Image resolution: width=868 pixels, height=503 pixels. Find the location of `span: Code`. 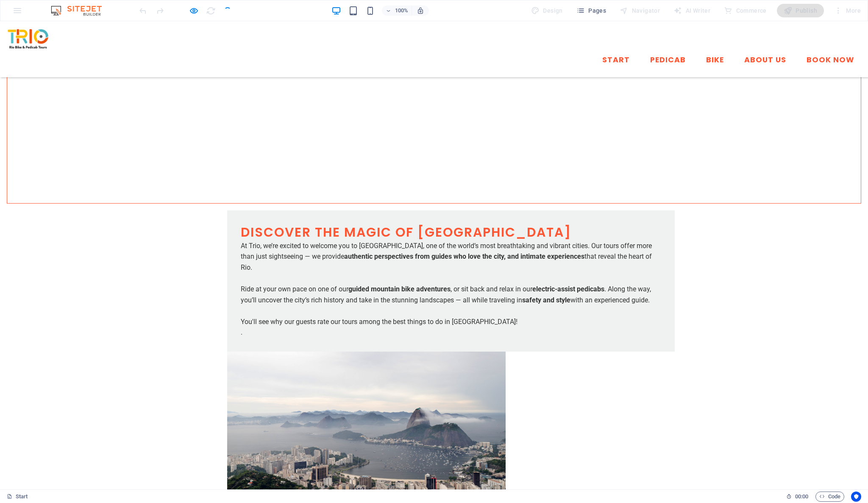

span: Code is located at coordinates (830, 496).